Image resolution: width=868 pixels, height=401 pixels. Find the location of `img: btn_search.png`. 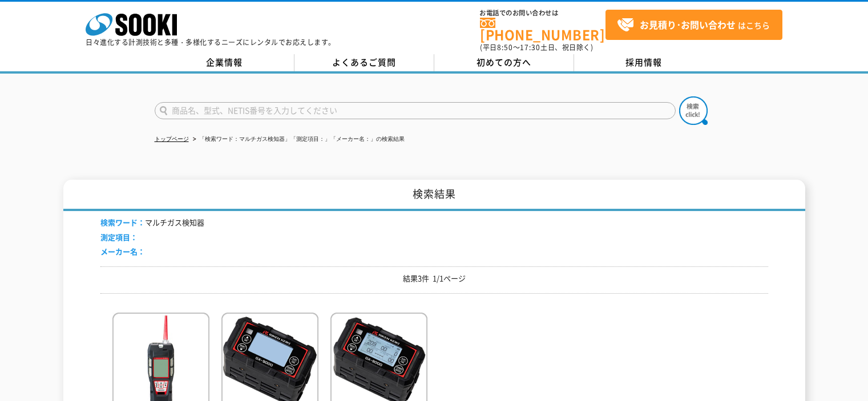

img: btn_search.png is located at coordinates (693, 111).